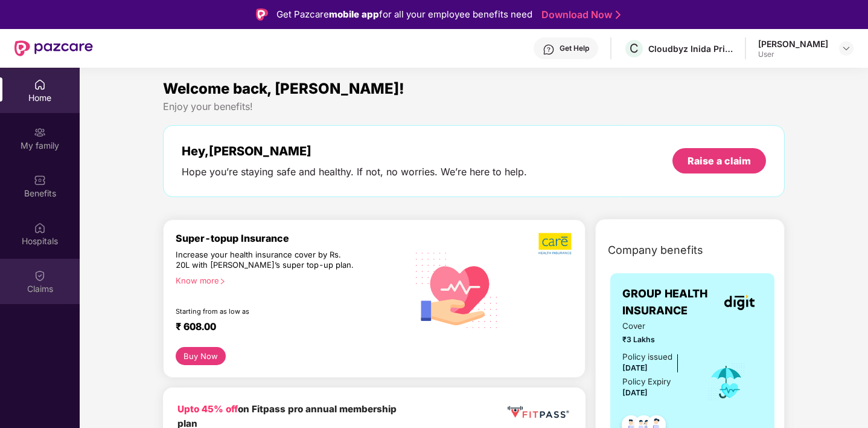 The image size is (868, 428). Describe the element at coordinates (474, 106) in the screenshot. I see `div: Enjoy your benefits!` at that location.